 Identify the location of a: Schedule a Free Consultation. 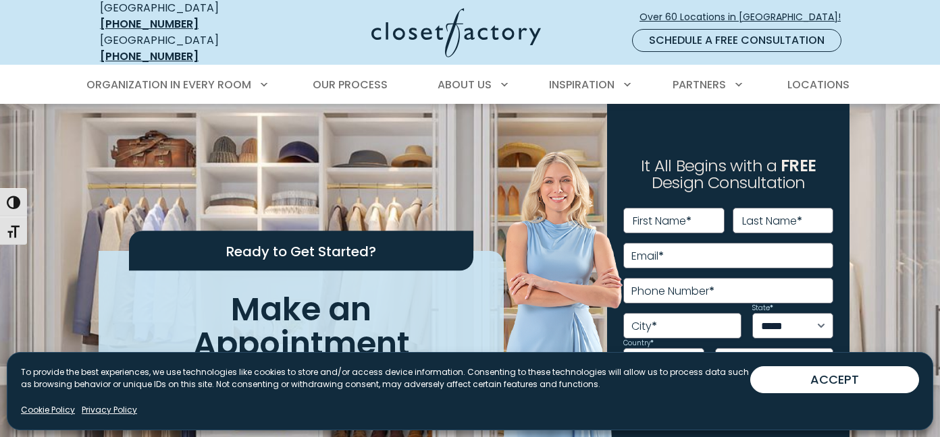
(737, 41).